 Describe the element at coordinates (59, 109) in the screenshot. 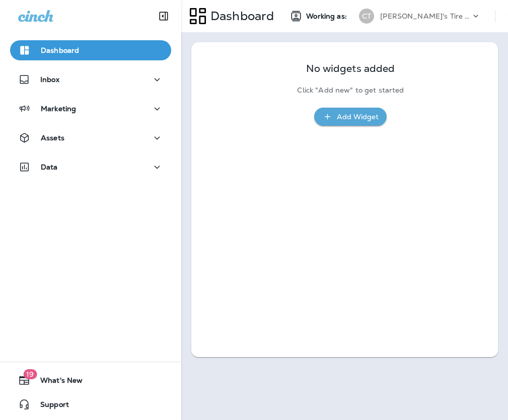

I see `p: Marketing` at that location.